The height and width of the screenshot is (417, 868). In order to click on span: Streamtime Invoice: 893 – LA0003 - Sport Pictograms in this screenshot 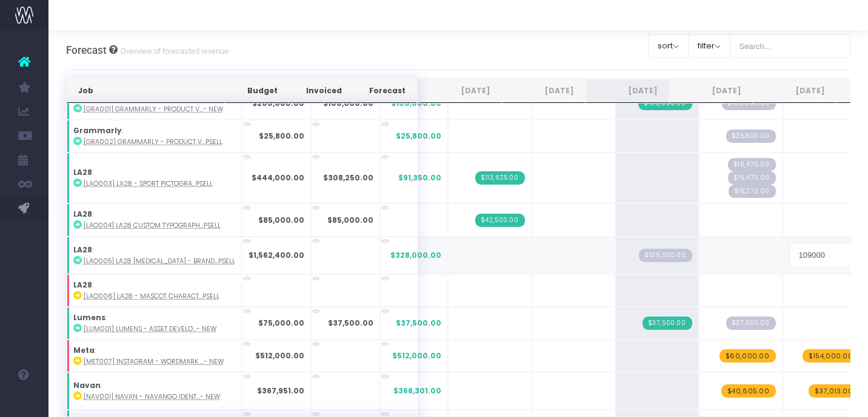, I will do `click(500, 178)`.